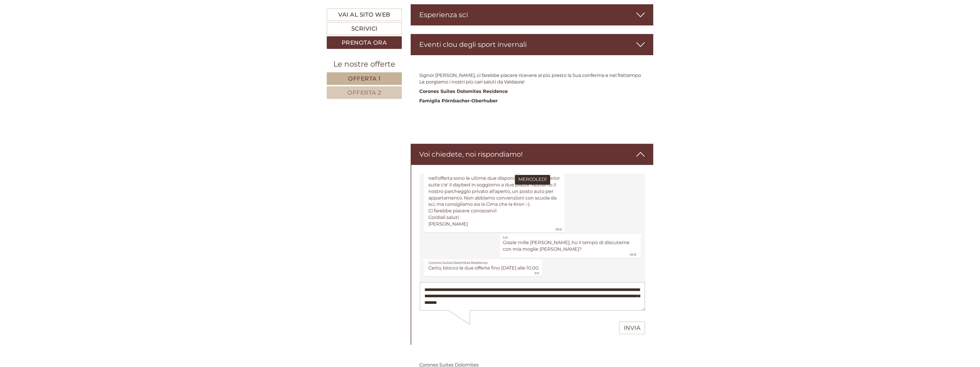  Describe the element at coordinates (64, 89) in the screenshot. I see `div: Corones Suites Dolomites Residence` at that location.